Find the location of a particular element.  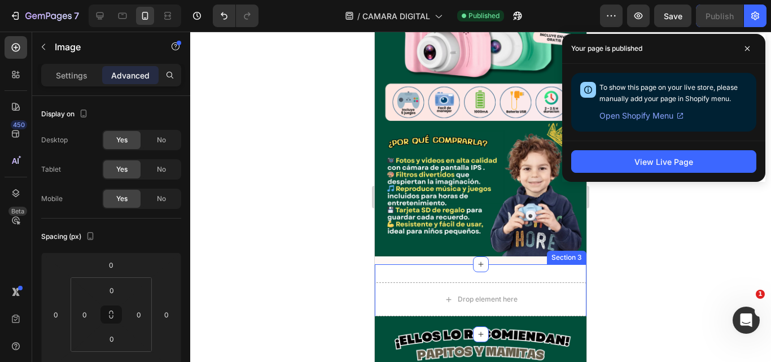

button: Save is located at coordinates (673, 16).